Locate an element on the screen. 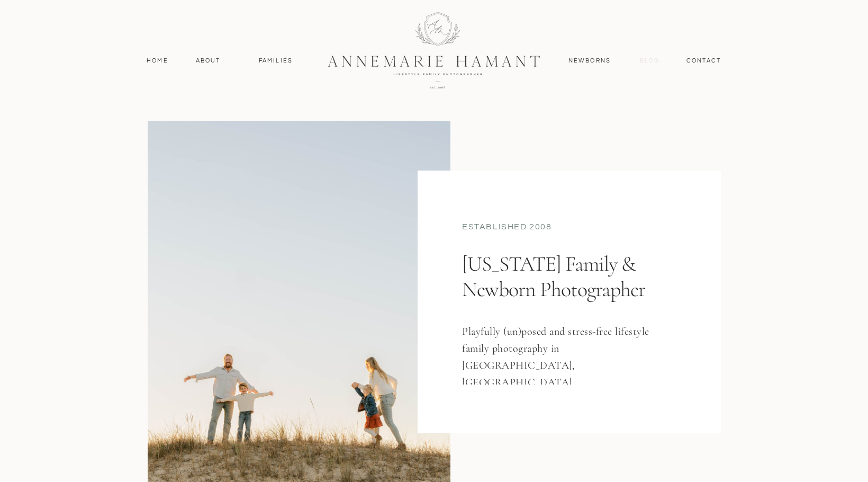  div: established 2008 is located at coordinates (569, 227).